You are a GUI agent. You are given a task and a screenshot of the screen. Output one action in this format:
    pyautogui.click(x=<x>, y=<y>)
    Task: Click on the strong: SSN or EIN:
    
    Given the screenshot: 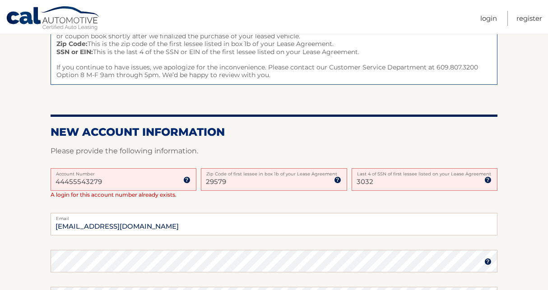 What is the action you would take?
    pyautogui.click(x=74, y=52)
    